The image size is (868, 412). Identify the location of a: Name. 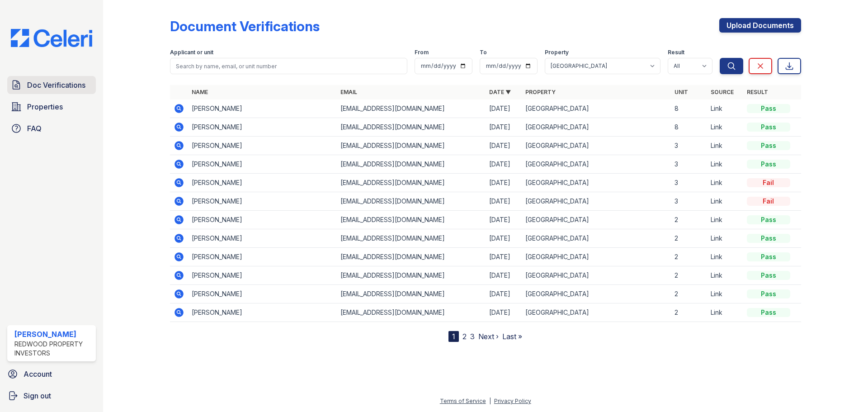
(200, 92).